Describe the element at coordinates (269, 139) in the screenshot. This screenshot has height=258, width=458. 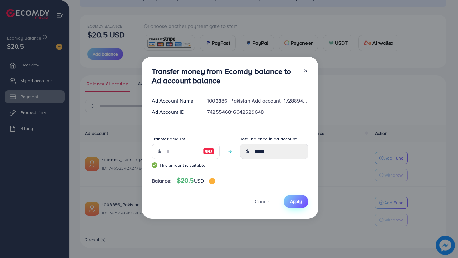
I see `label: Total balance in ad account` at that location.